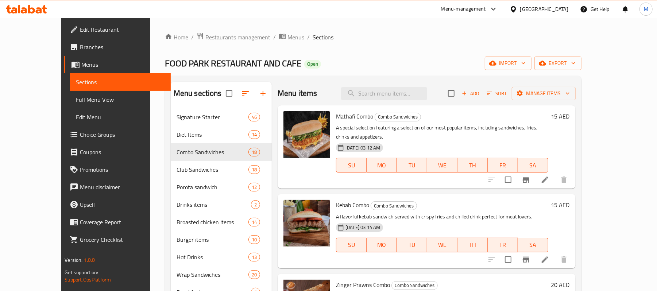 This screenshot has height=291, width=657. What do you see at coordinates (120, 82) in the screenshot?
I see `span: Sections` at bounding box center [120, 82].